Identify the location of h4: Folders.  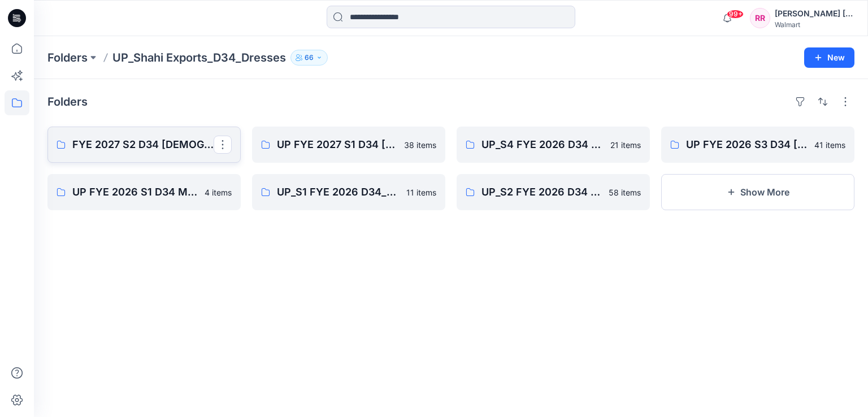
(67, 102).